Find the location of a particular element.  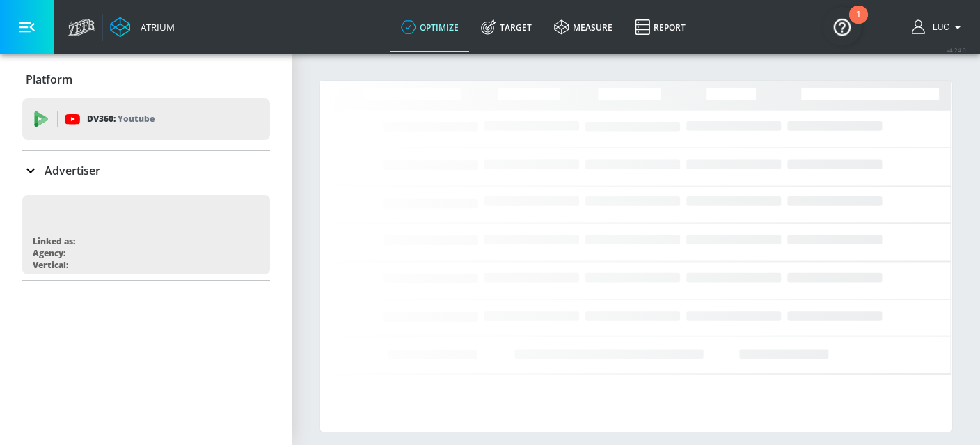

p: Platform is located at coordinates (48, 79).